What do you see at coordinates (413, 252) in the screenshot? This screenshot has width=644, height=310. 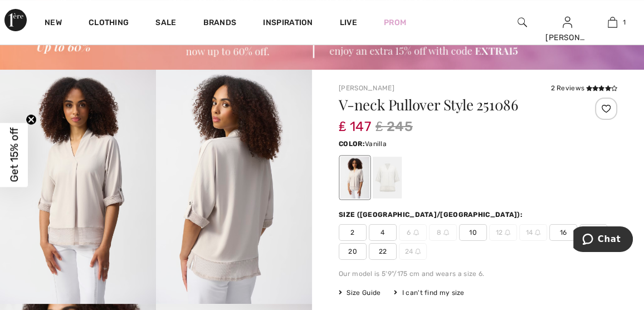 I see `span: 24` at bounding box center [413, 252].